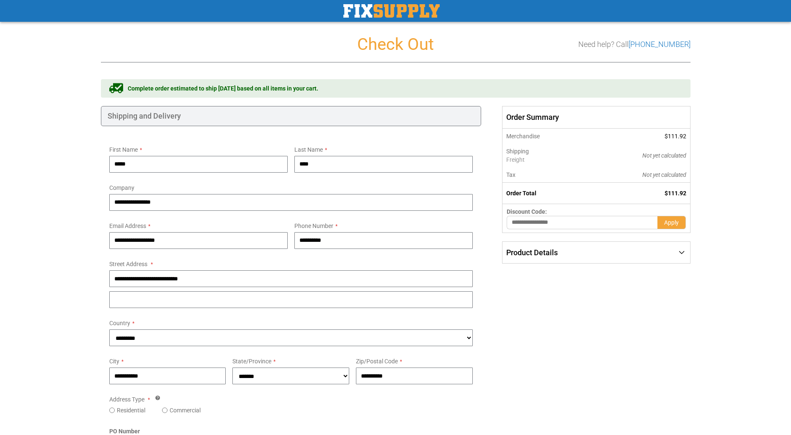  I want to click on span: City, so click(114, 361).